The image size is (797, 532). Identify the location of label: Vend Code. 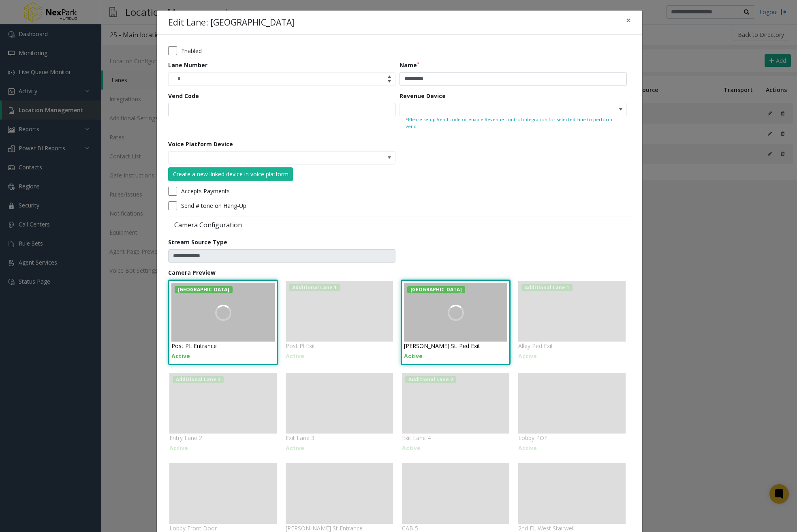
(184, 95).